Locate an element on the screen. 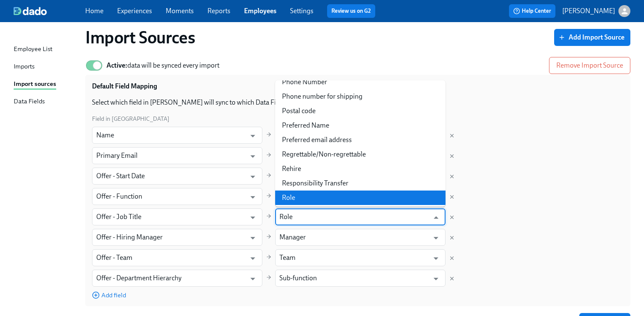 Image resolution: width=644 pixels, height=316 pixels. li: Preferred email address is located at coordinates (360, 140).